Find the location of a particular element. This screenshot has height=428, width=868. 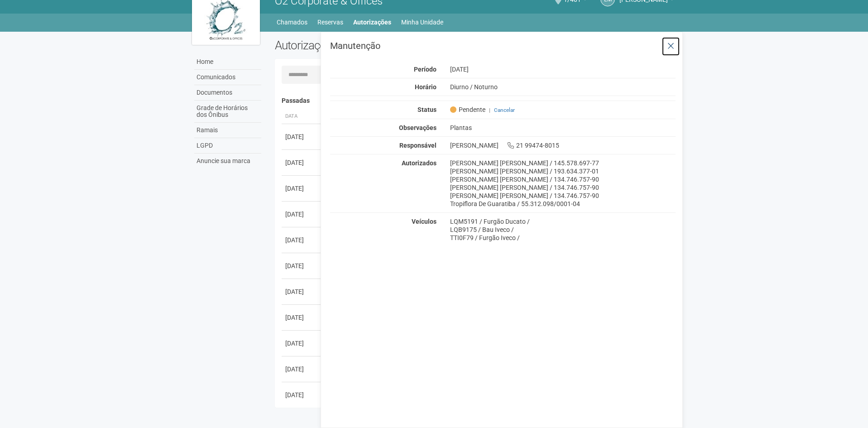

div: Plantas is located at coordinates (563, 128).